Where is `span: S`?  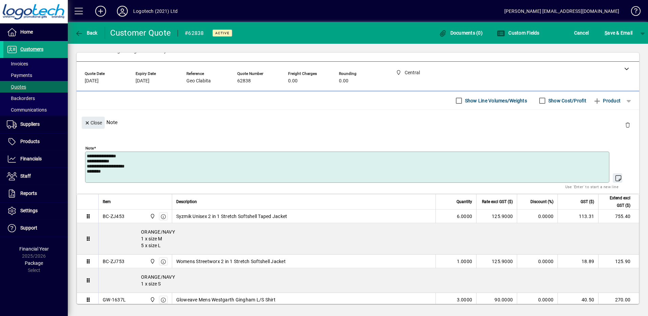 span: S is located at coordinates (606, 33).